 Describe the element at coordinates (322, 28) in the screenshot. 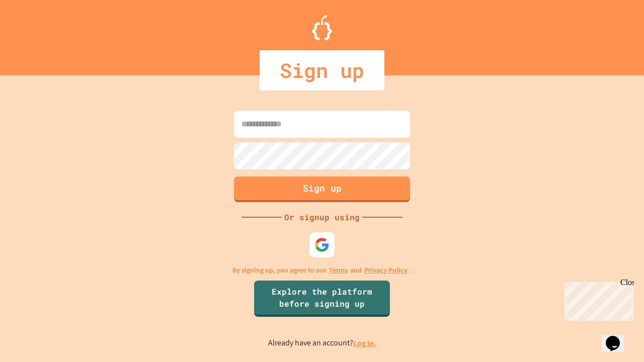

I see `img: Logo.svg` at that location.